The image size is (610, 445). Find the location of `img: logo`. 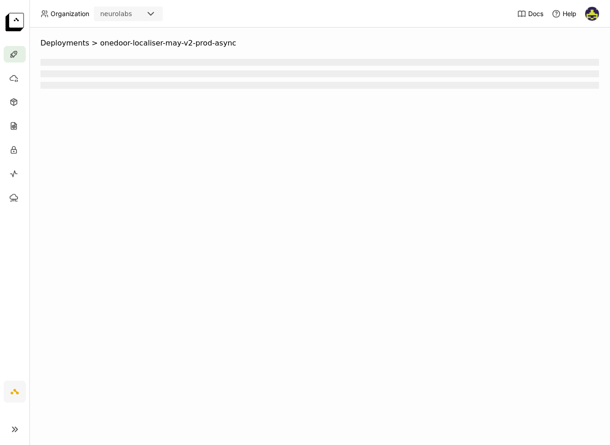

img: logo is located at coordinates (15, 22).